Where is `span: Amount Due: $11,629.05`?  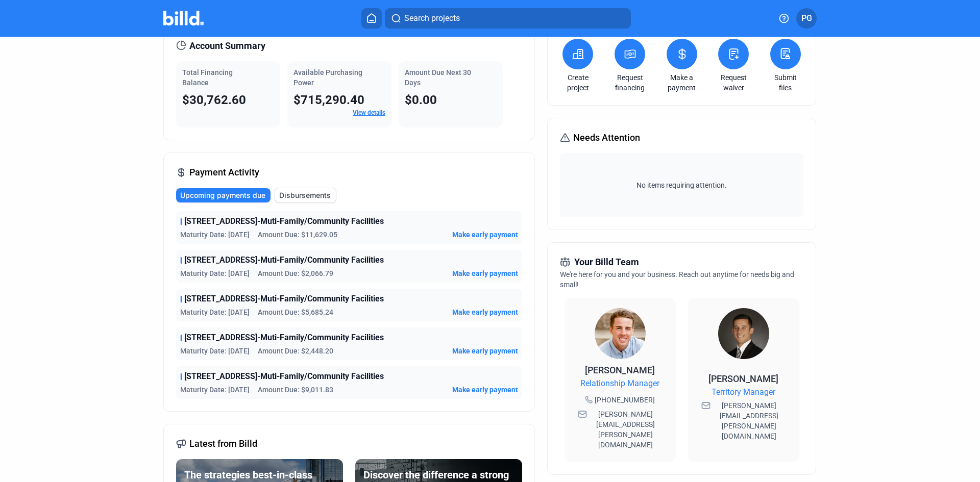 span: Amount Due: $11,629.05 is located at coordinates (297, 234).